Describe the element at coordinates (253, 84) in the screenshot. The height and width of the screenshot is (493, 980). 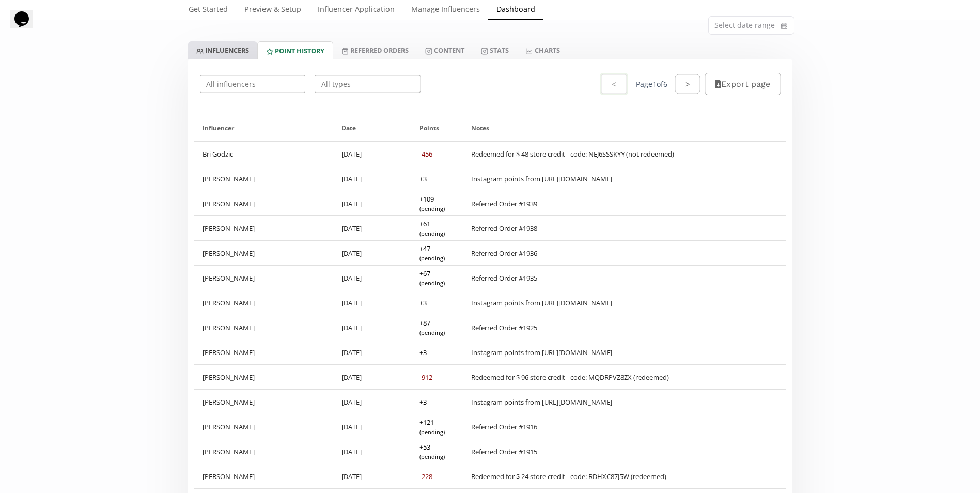
I see `input: All influencers` at that location.